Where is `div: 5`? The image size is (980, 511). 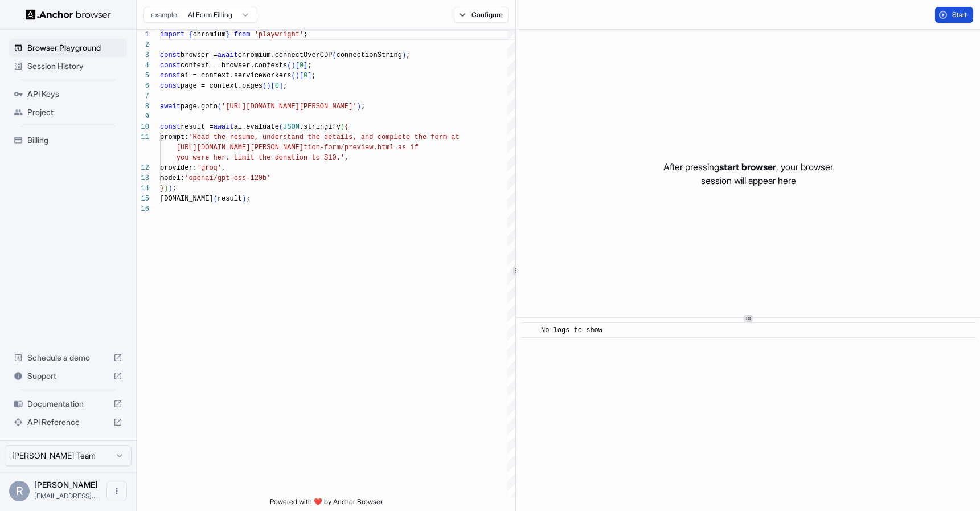
div: 5 is located at coordinates (143, 76).